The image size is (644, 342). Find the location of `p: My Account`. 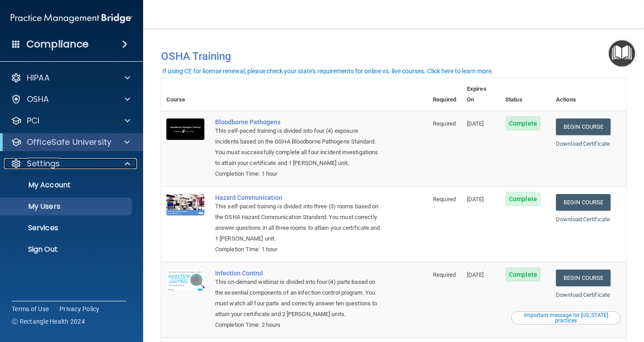

p: My Account is located at coordinates (66, 185).